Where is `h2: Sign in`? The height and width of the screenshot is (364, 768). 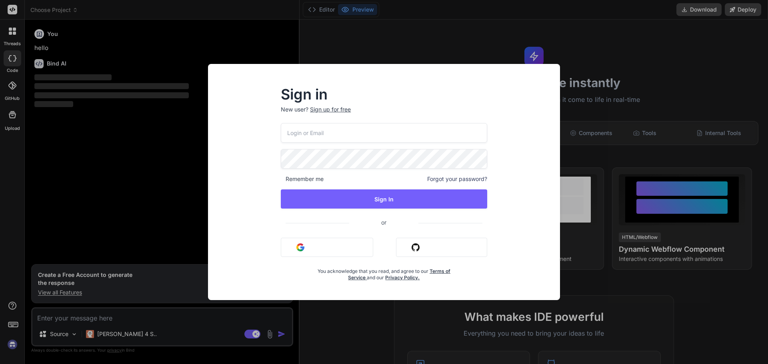
h2: Sign in is located at coordinates (384, 94).